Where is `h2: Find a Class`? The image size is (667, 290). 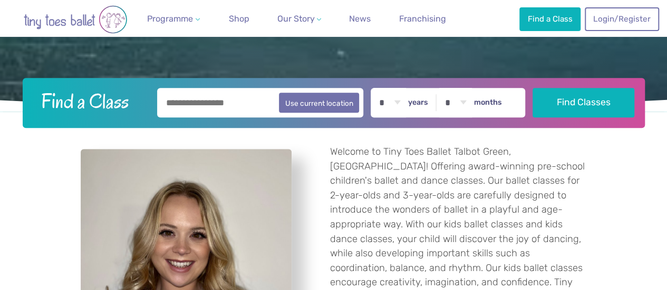
h2: Find a Class is located at coordinates (91, 101).